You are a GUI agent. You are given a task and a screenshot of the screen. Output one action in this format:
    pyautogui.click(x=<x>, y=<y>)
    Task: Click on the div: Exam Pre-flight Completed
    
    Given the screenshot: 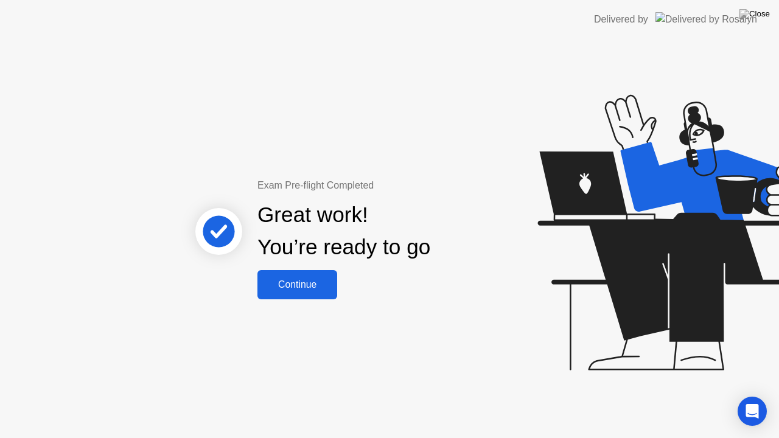 What is the action you would take?
    pyautogui.click(x=383, y=186)
    